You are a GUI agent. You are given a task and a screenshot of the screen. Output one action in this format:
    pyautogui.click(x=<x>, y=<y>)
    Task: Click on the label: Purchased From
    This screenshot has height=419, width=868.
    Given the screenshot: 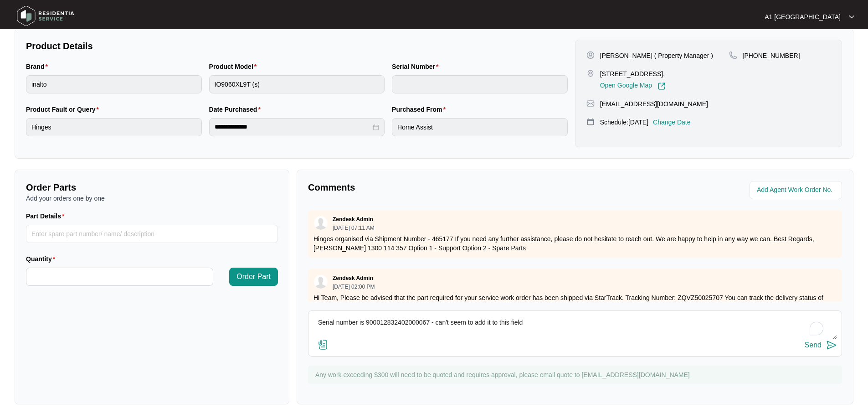 What is the action you would take?
    pyautogui.click(x=421, y=110)
    